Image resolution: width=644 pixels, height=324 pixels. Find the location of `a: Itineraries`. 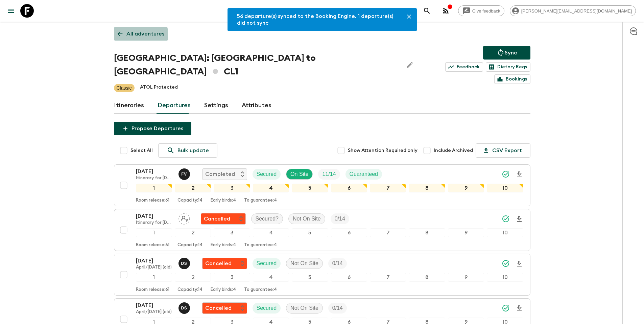

a: Itineraries is located at coordinates (129, 106).